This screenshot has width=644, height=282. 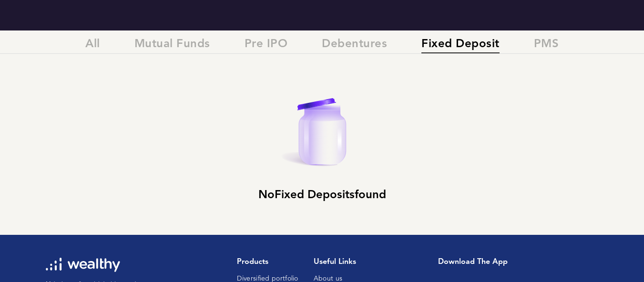 What do you see at coordinates (92, 45) in the screenshot?
I see `span: All` at bounding box center [92, 45].